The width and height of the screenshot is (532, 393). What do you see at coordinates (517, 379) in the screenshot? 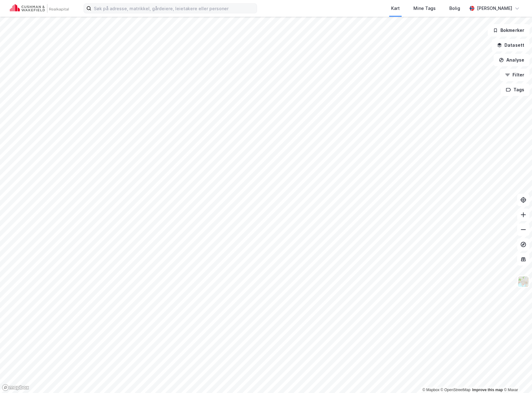
I see `div: Kontrollprogram for chat` at bounding box center [517, 379].